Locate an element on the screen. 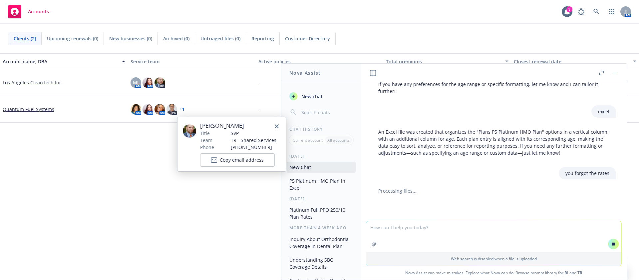  button: Total premiums is located at coordinates (447, 61).